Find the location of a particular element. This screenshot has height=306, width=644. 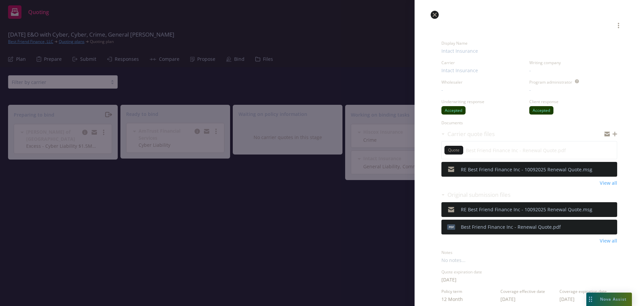

span: Coverage expiration date is located at coordinates (589, 291).